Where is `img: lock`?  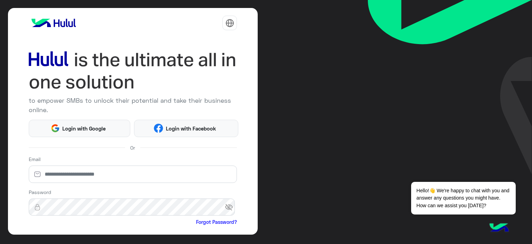 img: lock is located at coordinates (37, 207).